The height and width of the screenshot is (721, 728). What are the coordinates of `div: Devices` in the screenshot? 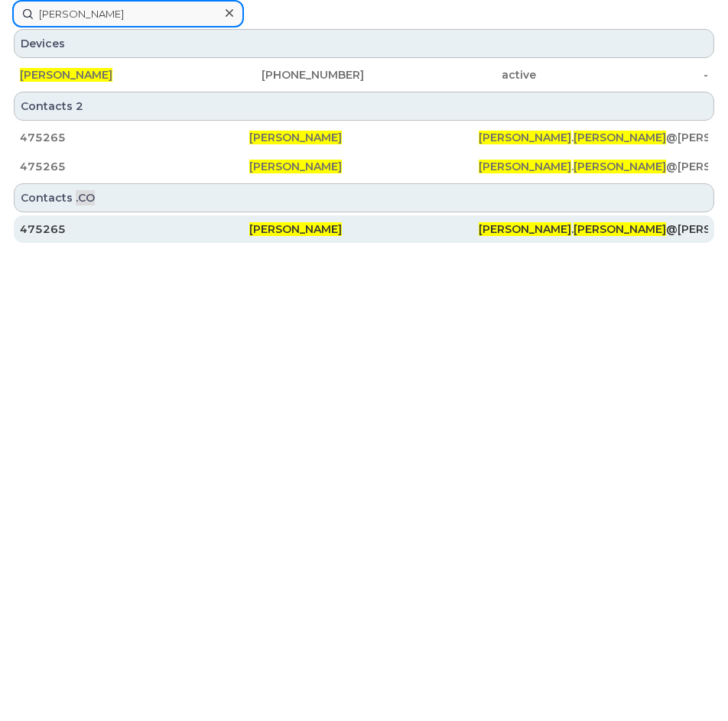 It's located at (364, 44).